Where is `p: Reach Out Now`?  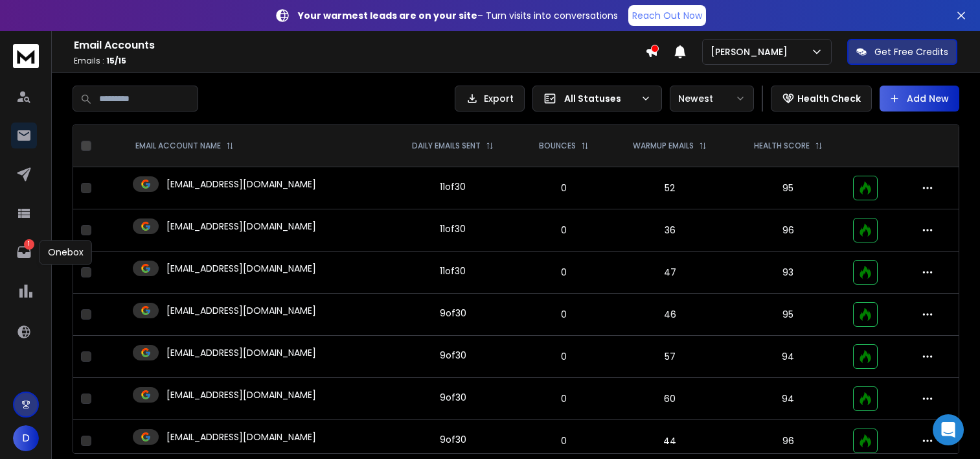 p: Reach Out Now is located at coordinates (667, 16).